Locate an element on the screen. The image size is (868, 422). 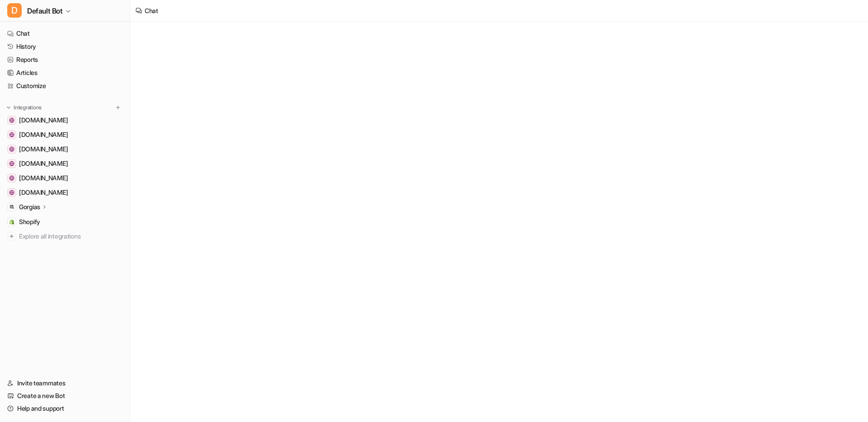
div: Chat is located at coordinates (151, 10).